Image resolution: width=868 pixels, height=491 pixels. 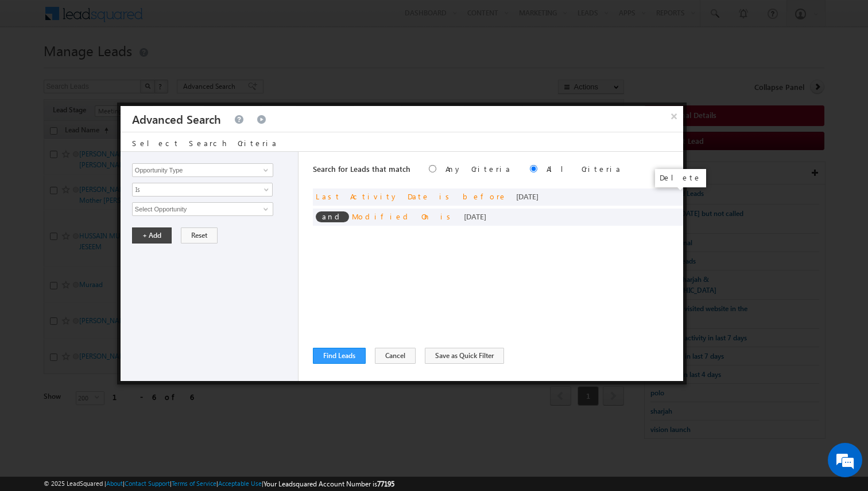 I want to click on span: and, so click(x=332, y=217).